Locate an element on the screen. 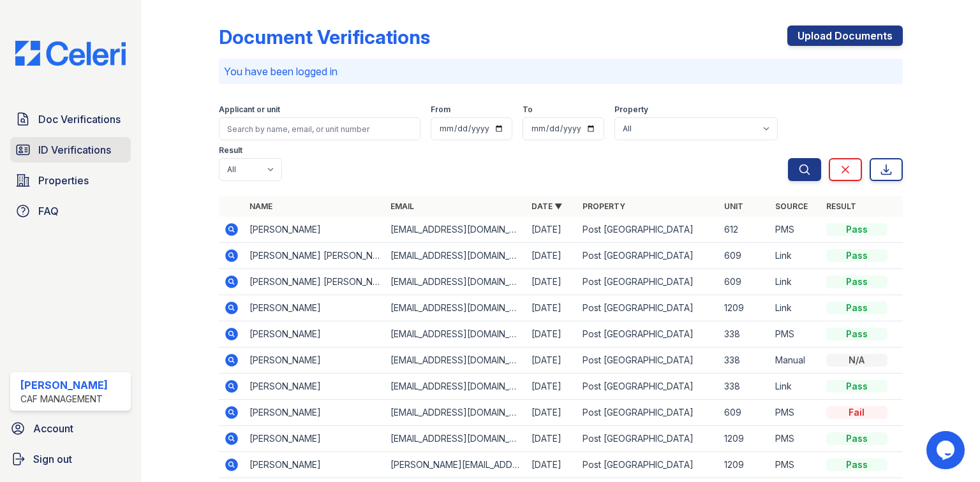 The height and width of the screenshot is (482, 980). label: To is located at coordinates (528, 110).